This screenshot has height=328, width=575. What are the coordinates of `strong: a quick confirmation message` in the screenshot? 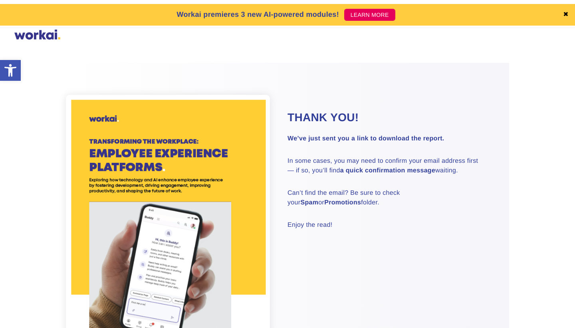 It's located at (388, 170).